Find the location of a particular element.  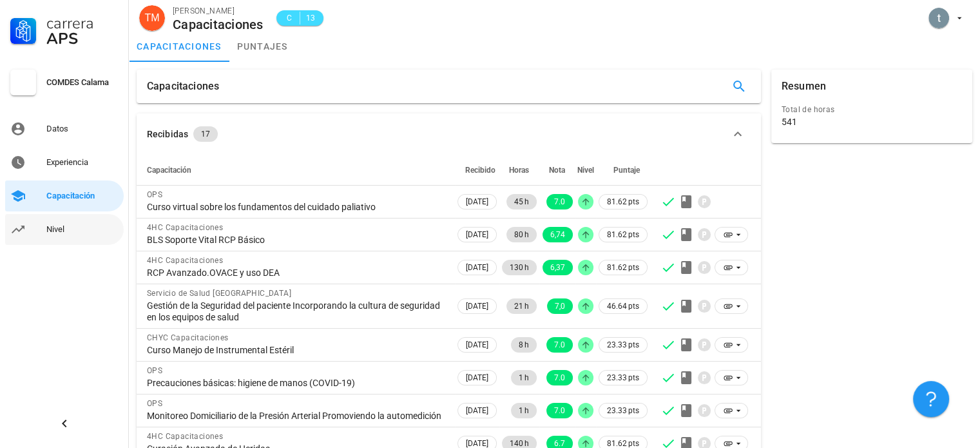

button: Recibidas 17 is located at coordinates (448, 134).